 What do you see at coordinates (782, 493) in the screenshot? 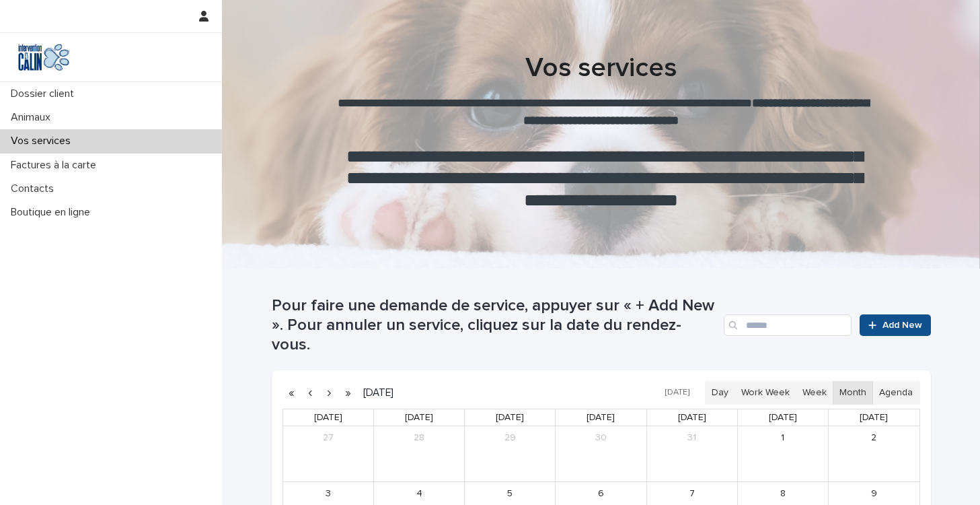
I see `a: August 8, 2025` at bounding box center [782, 493].